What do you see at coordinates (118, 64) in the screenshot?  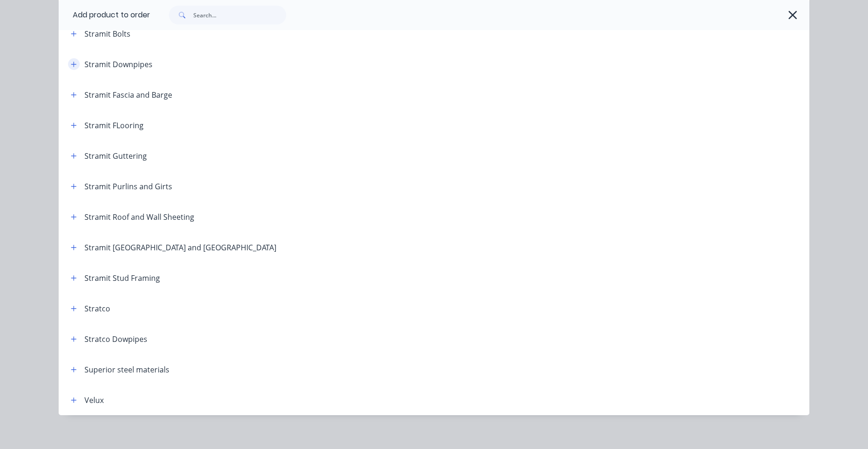 I see `div: Stramit Downpipes` at bounding box center [118, 64].